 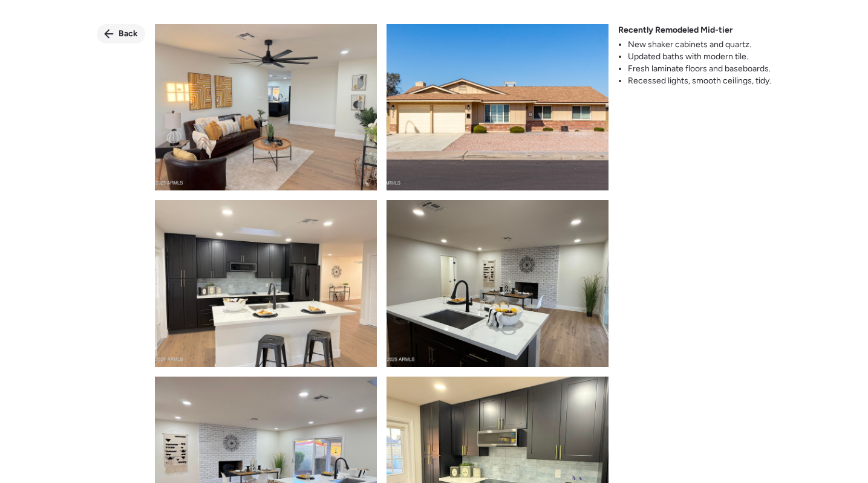 What do you see at coordinates (699, 81) in the screenshot?
I see `li: Recessed lights, smooth ceilings, tidy.` at bounding box center [699, 81].